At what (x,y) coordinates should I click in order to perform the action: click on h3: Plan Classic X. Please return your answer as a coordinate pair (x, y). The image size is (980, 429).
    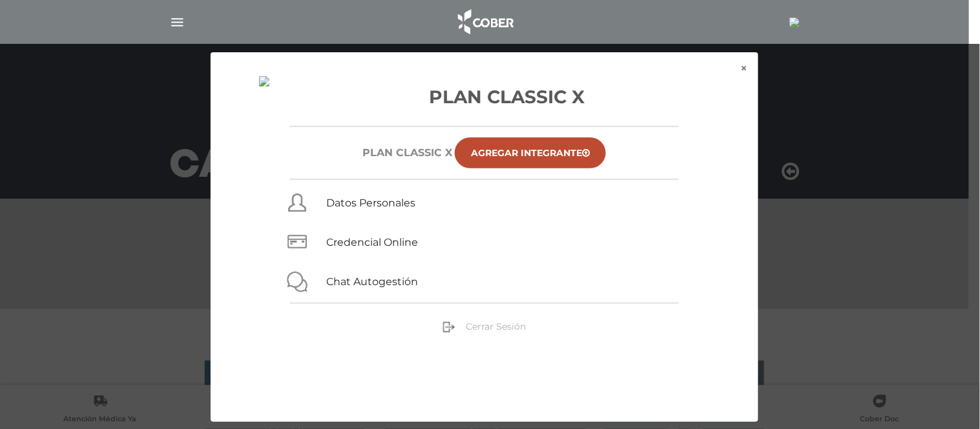
    Looking at the image, I should click on (484, 97).